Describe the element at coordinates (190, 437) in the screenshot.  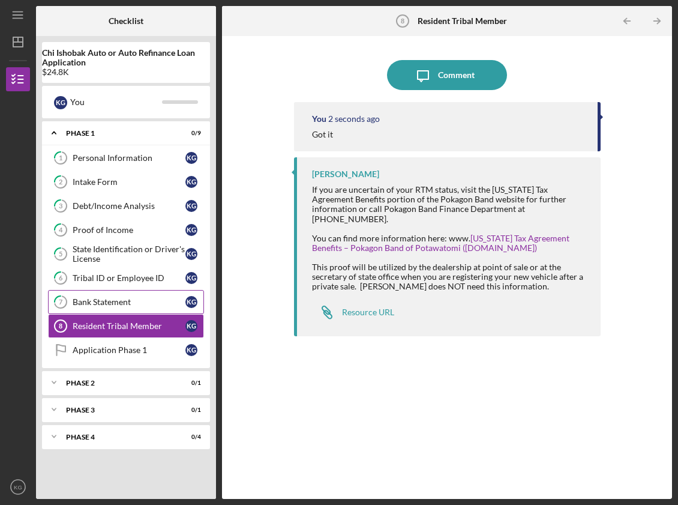
I see `div: 0 / 4` at that location.